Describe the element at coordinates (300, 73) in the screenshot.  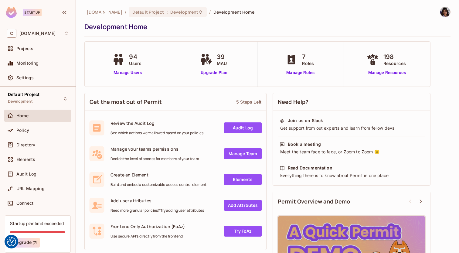
I see `a: Manage Roles` at that location.